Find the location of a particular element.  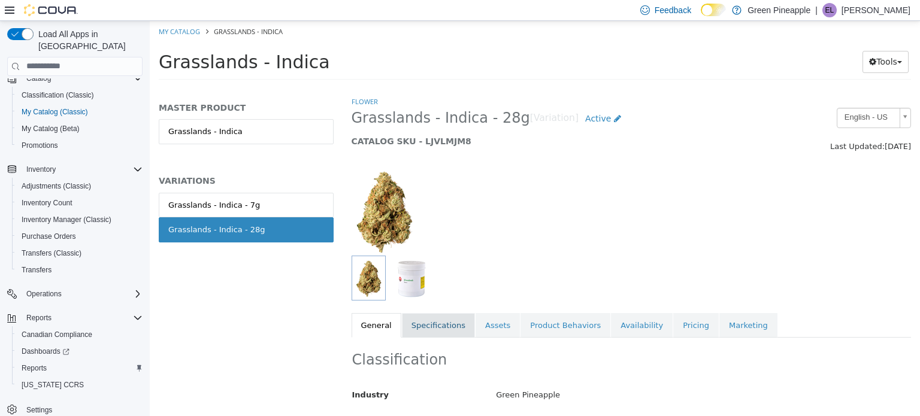

p: Green Pineapple is located at coordinates (779, 10).